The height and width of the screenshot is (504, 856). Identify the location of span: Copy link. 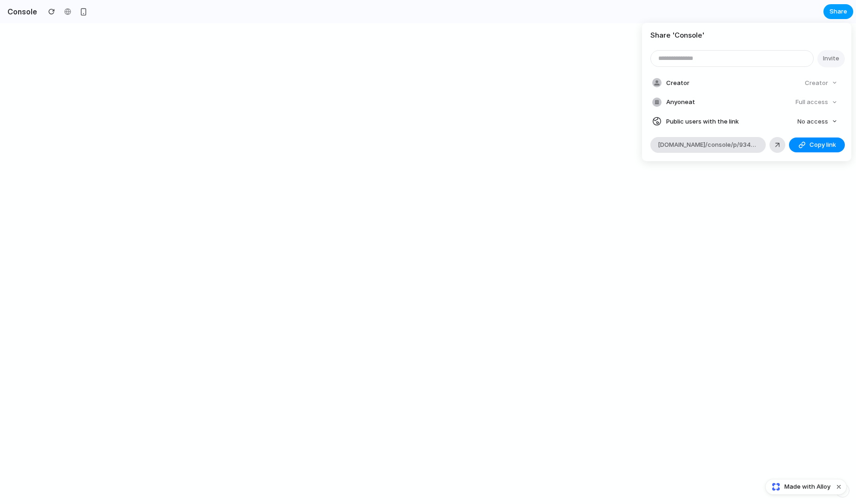
(822, 145).